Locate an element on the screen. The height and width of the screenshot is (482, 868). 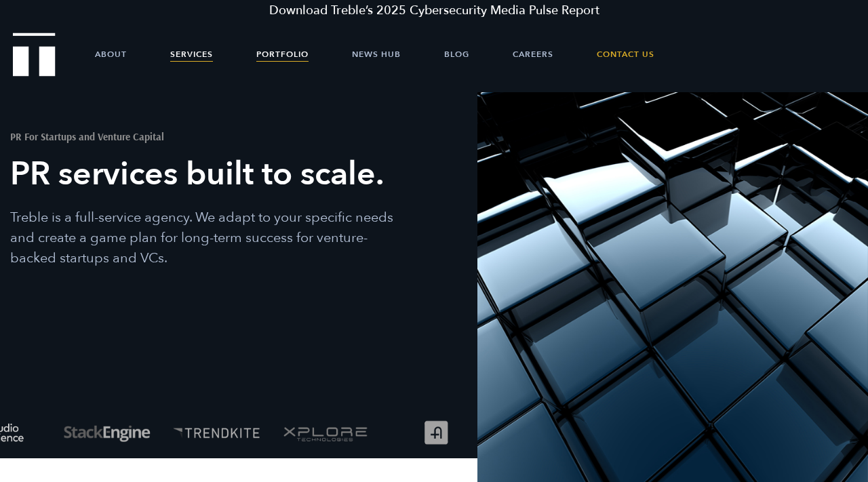
h2: PR For Startups and Venture Capital is located at coordinates (210, 136).